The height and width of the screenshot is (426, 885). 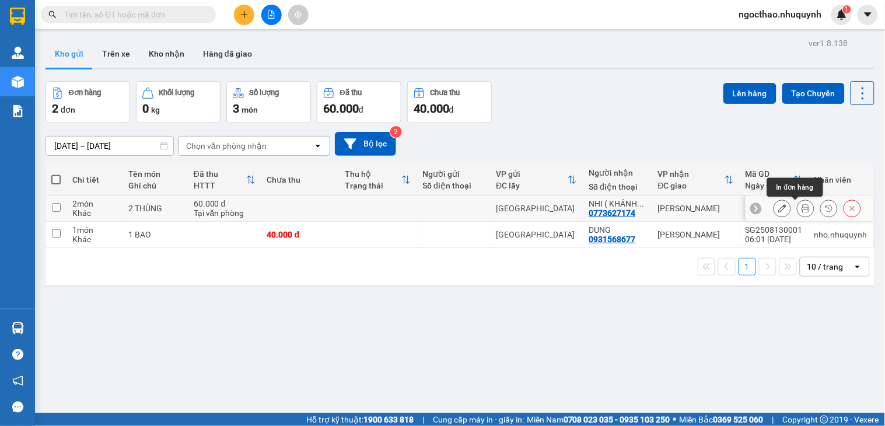 What do you see at coordinates (824, 419) in the screenshot?
I see `span: copyright` at bounding box center [824, 419].